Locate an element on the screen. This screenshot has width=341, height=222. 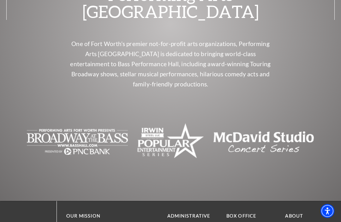
a: The image is completely blank with no visible content. - open in a new tab is located at coordinates (170, 141).